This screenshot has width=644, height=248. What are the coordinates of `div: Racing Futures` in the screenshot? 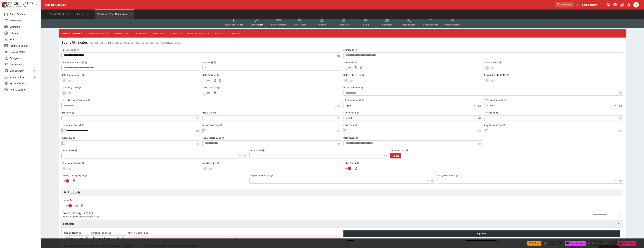 It's located at (103, 238).